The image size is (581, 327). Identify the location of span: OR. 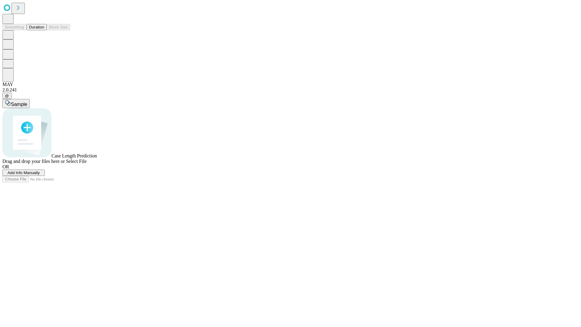
(6, 167).